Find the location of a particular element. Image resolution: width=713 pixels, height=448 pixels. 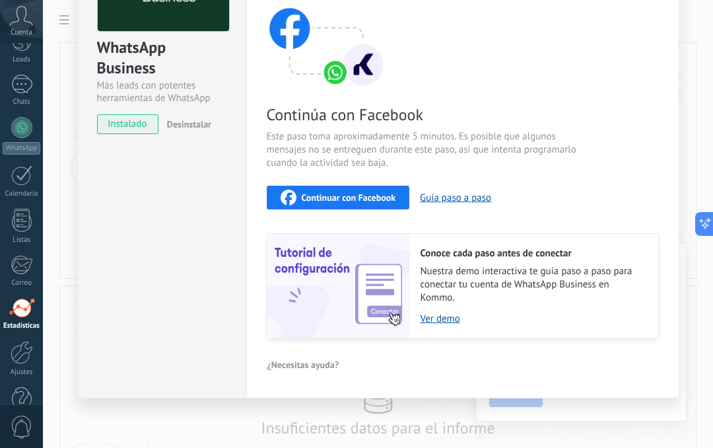

div: Más leads con potentes herramientas de WhatsApp is located at coordinates (162, 92).